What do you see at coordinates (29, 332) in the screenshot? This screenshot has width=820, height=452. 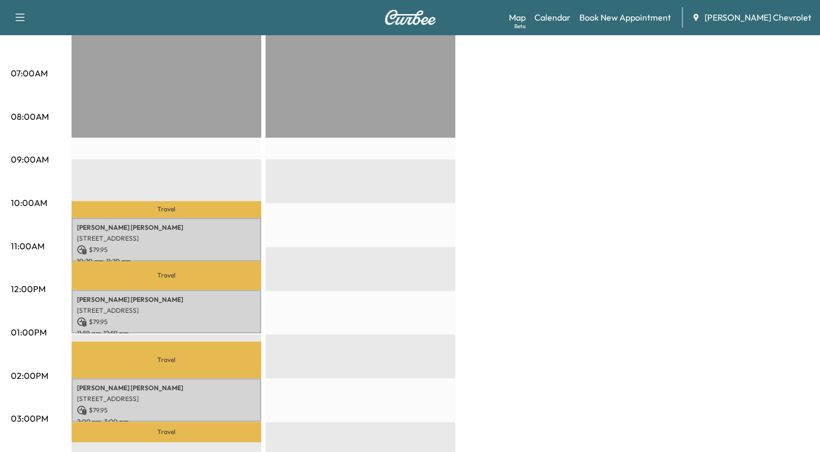 I see `p: 01:00PM` at bounding box center [29, 332].